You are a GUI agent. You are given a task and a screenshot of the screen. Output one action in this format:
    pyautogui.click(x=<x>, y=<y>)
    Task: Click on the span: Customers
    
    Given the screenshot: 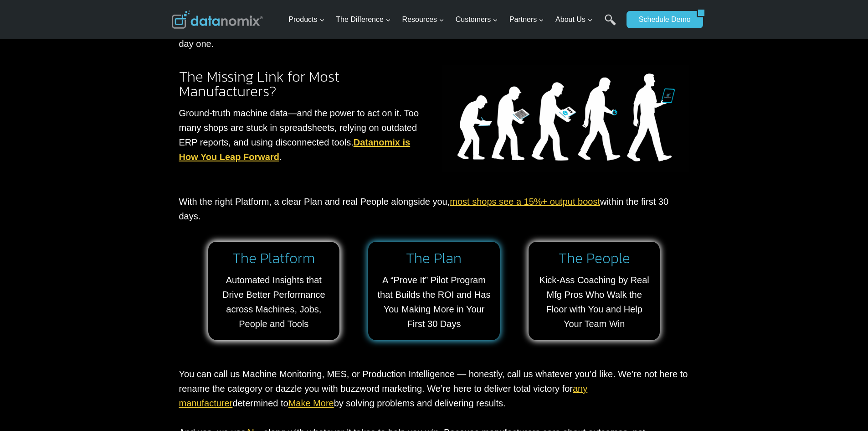 What is the action you would take?
    pyautogui.click(x=477, y=20)
    